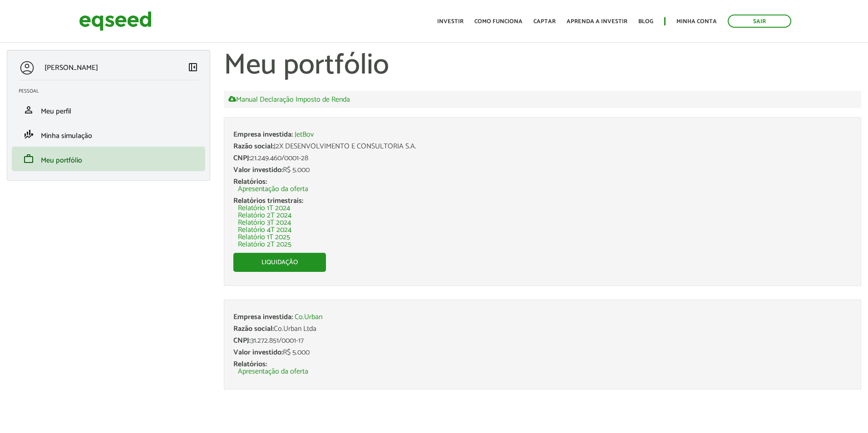  What do you see at coordinates (108, 110) in the screenshot?
I see `a: personMeu perfil` at bounding box center [108, 110].